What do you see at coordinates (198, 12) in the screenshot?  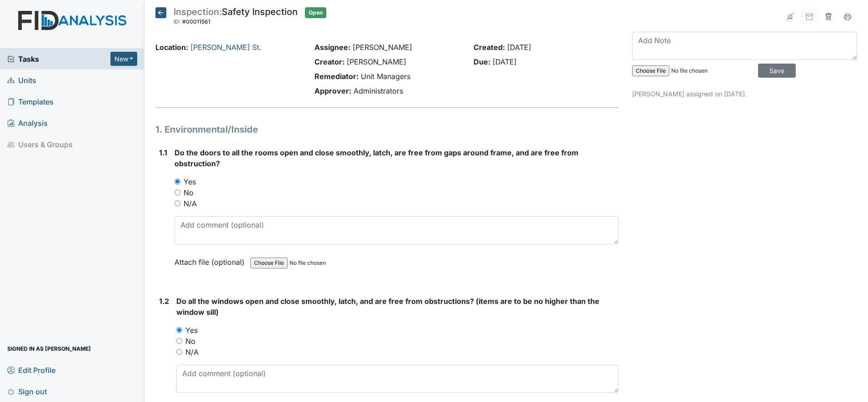 I see `span: Inspection:` at bounding box center [198, 12].